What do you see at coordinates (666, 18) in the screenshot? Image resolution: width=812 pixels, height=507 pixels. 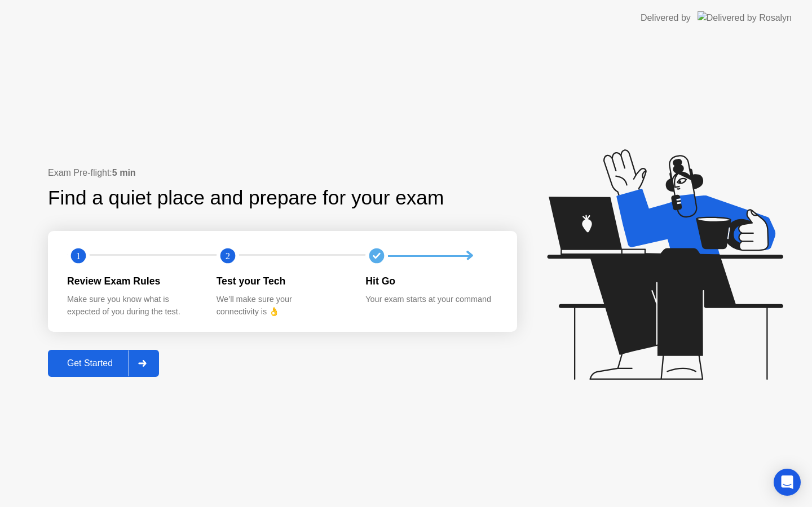 I see `div: Delivered by` at bounding box center [666, 18].